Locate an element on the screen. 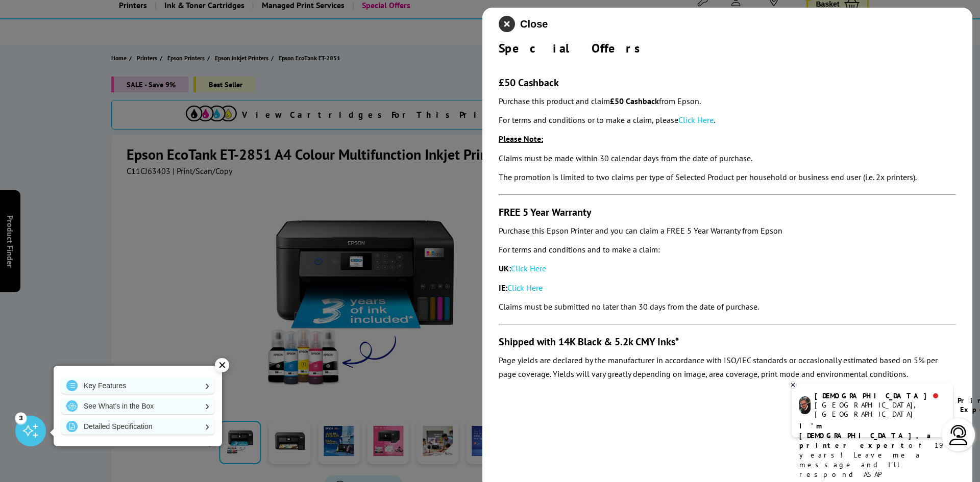  em: The promotion is limited to two claims per type of Selected Product per household or business end... is located at coordinates (707, 177).